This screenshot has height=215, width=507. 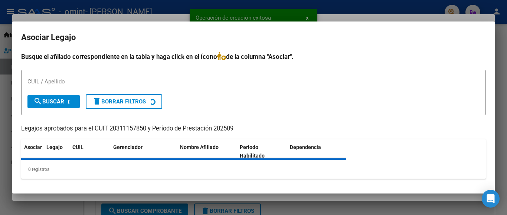 What do you see at coordinates (90, 152) in the screenshot?
I see `datatable-header-cell: CUIL` at bounding box center [90, 152].